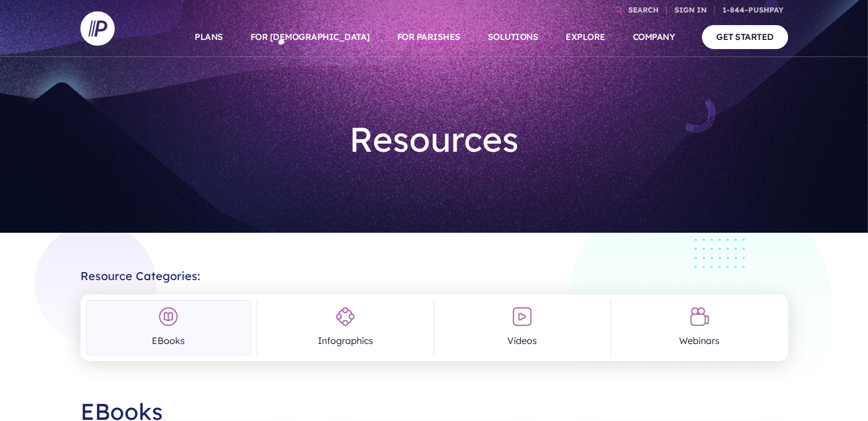 The image size is (868, 421). Describe the element at coordinates (434, 272) in the screenshot. I see `h2: Resource Categories:` at that location.